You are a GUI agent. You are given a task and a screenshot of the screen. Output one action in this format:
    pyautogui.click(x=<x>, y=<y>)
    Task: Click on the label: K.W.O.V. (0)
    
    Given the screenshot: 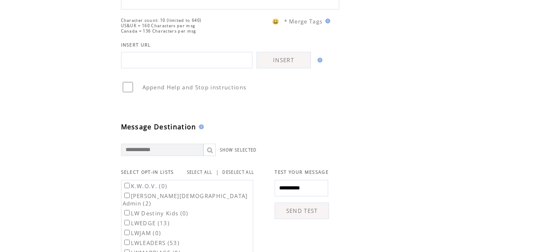 What is the action you would take?
    pyautogui.click(x=145, y=186)
    